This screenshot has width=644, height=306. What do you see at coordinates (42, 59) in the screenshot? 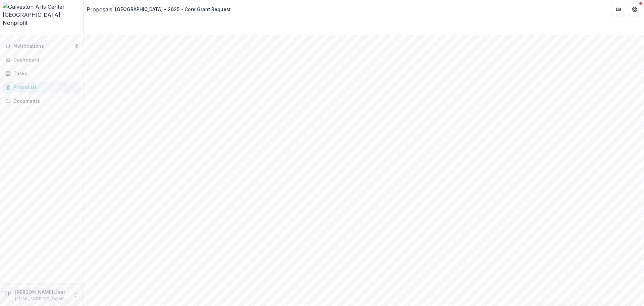
I see `a: Dashboard` at bounding box center [42, 59].